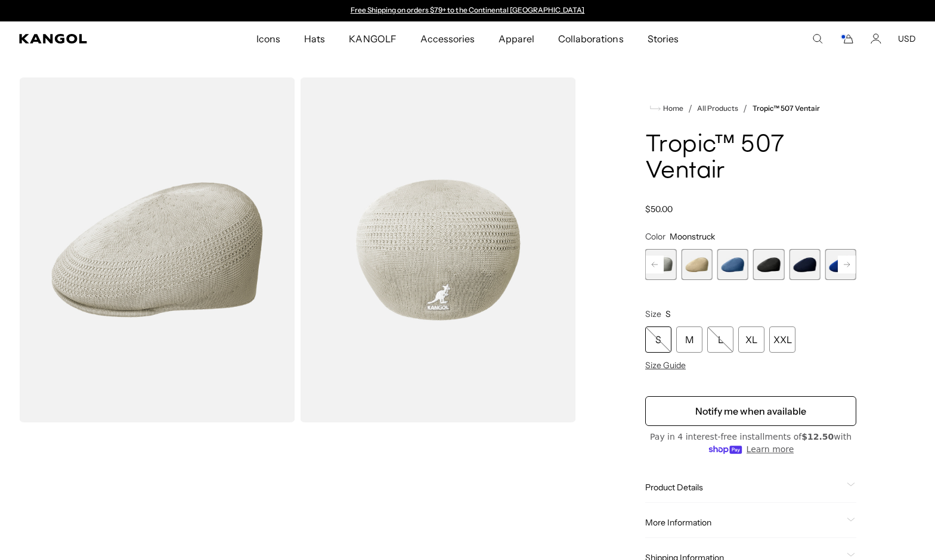 This screenshot has width=935, height=560. What do you see at coordinates (468, 11) in the screenshot?
I see `slideshow-component: Announcement bar` at bounding box center [468, 11].